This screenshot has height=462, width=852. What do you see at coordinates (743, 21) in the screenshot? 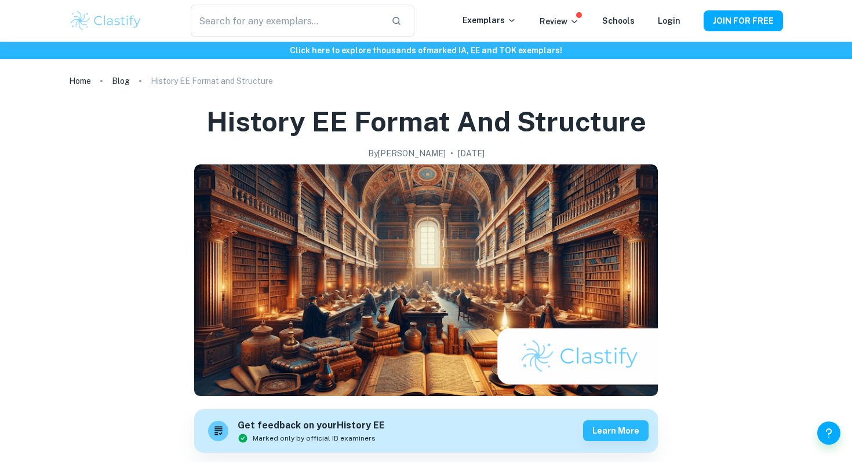
I see `a: JOIN FOR FREE` at bounding box center [743, 21].